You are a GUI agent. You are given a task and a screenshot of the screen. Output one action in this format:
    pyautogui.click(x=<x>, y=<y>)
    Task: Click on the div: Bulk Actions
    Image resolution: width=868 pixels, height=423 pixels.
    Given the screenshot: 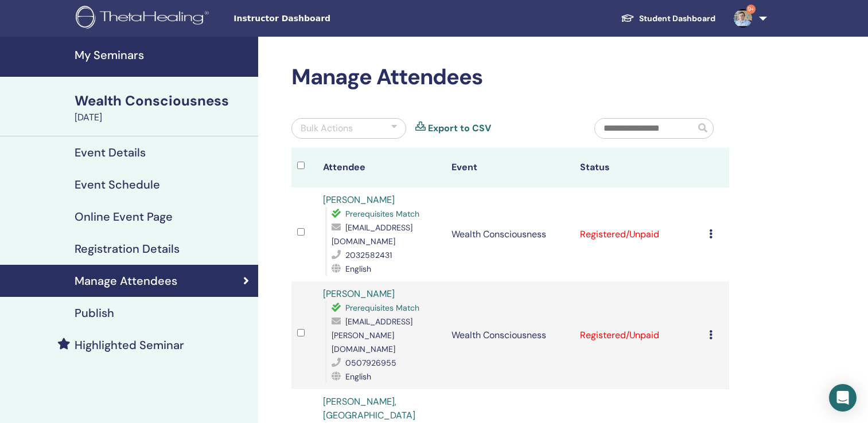 What is the action you would take?
    pyautogui.click(x=326, y=129)
    